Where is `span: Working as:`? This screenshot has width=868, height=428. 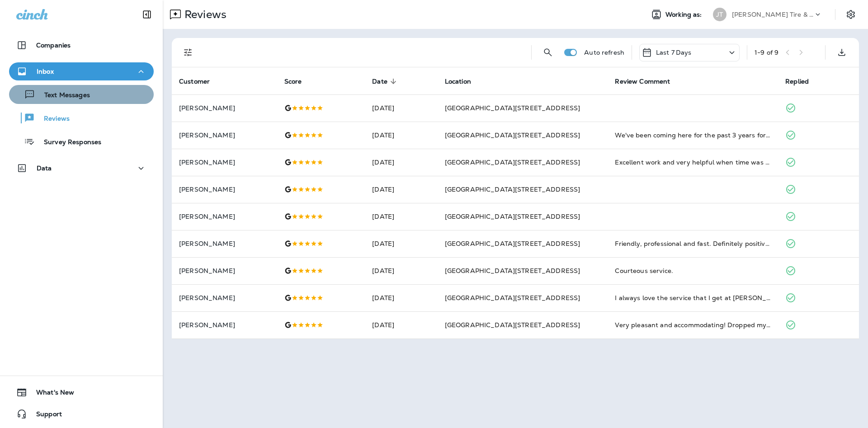
span: Working as: is located at coordinates (685, 14).